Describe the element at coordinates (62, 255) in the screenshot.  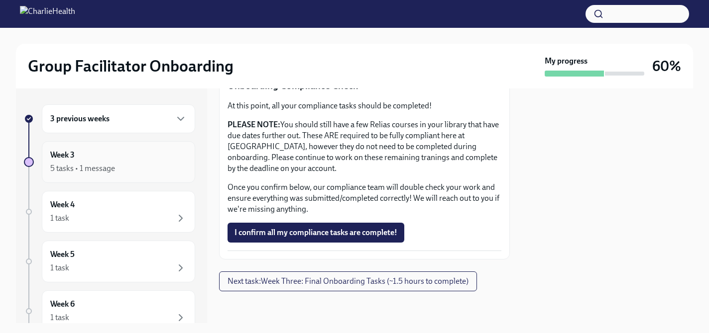
I see `h6: Week 5` at that location.